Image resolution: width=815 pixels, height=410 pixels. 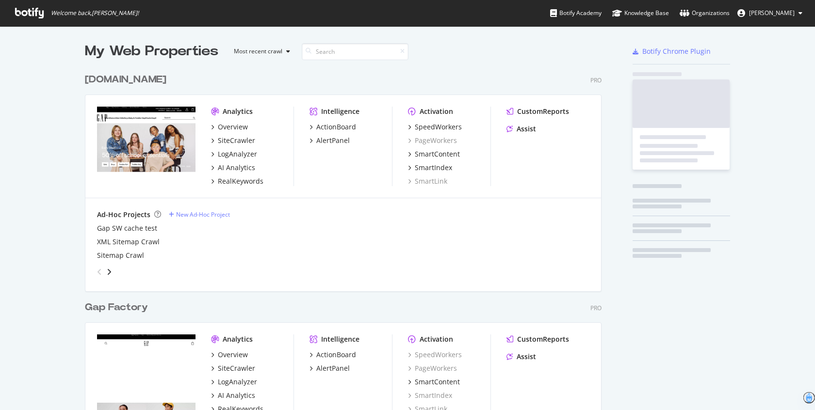 What do you see at coordinates (127, 229) in the screenshot?
I see `div: Gap SW cache test` at bounding box center [127, 229].